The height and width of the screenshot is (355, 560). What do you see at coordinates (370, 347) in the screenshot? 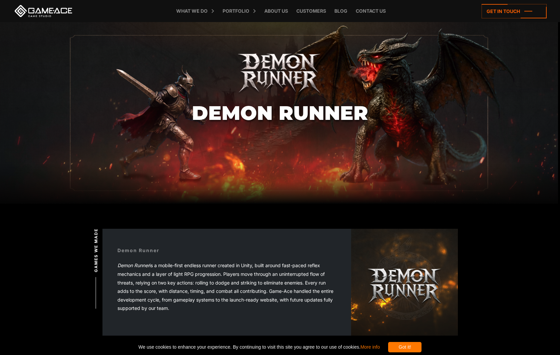
I see `a: More info` at bounding box center [370, 347].